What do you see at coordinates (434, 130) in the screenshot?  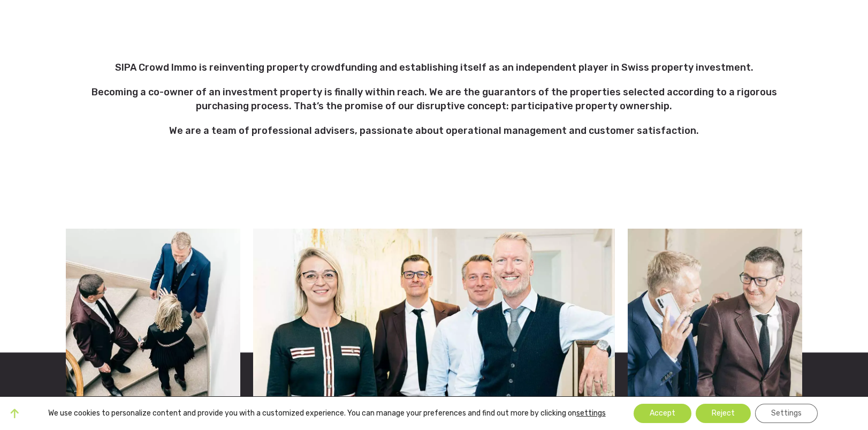 I see `p: We are a team of professional advisers, passionate about operational management and customer sati...` at bounding box center [434, 130].